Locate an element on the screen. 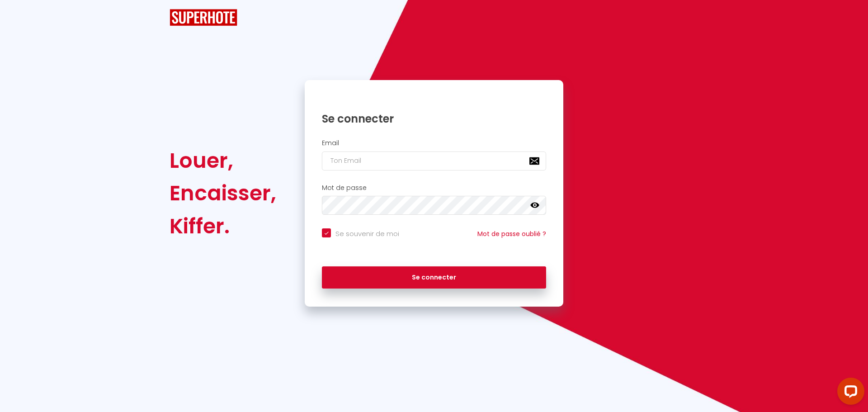 The height and width of the screenshot is (412, 868). a: Mot de passe oublié ? is located at coordinates (512, 234).